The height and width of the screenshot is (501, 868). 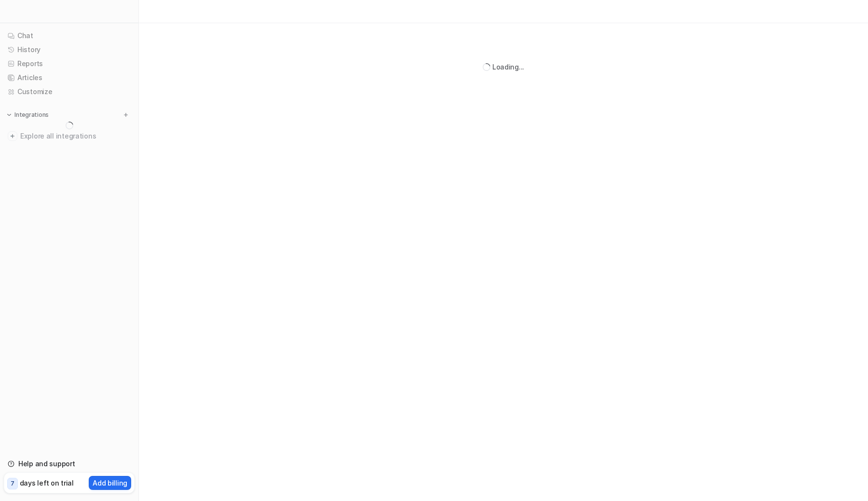 What do you see at coordinates (110, 483) in the screenshot?
I see `p: Add billing` at bounding box center [110, 483].